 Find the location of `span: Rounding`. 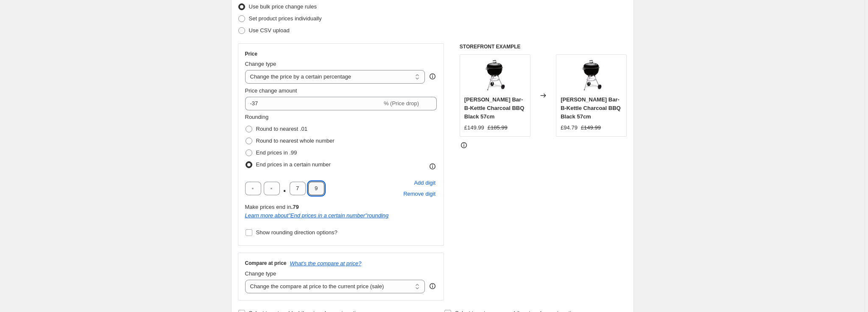

span: Rounding is located at coordinates (257, 117).